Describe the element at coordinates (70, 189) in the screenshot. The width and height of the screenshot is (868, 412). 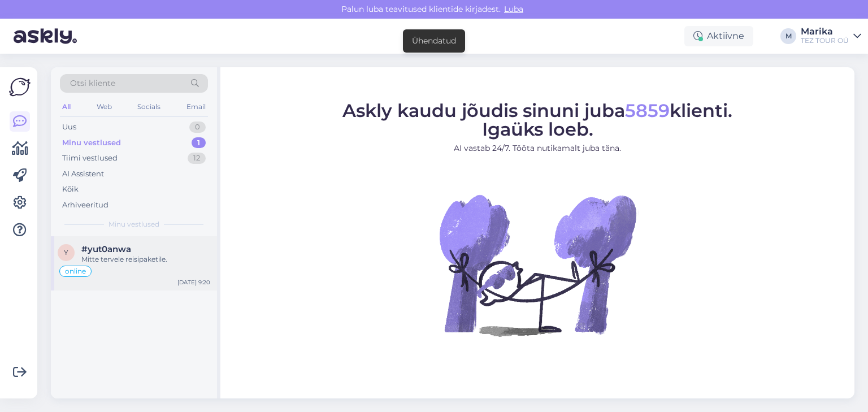
I see `div: Kõik` at that location.